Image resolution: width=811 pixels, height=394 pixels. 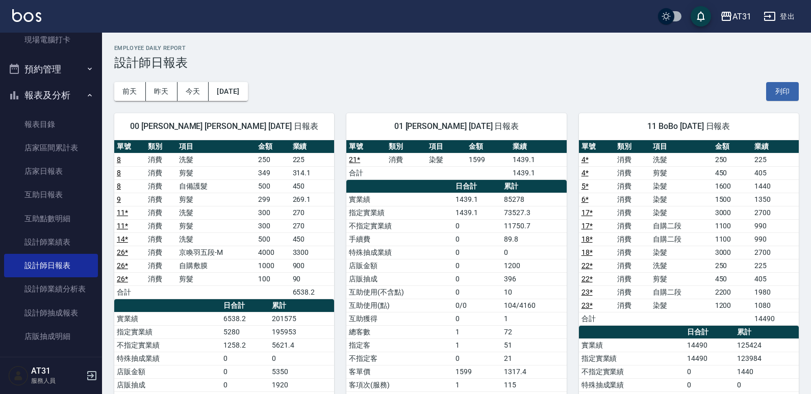 What do you see at coordinates (741, 16) in the screenshot?
I see `div: AT31` at bounding box center [741, 16].